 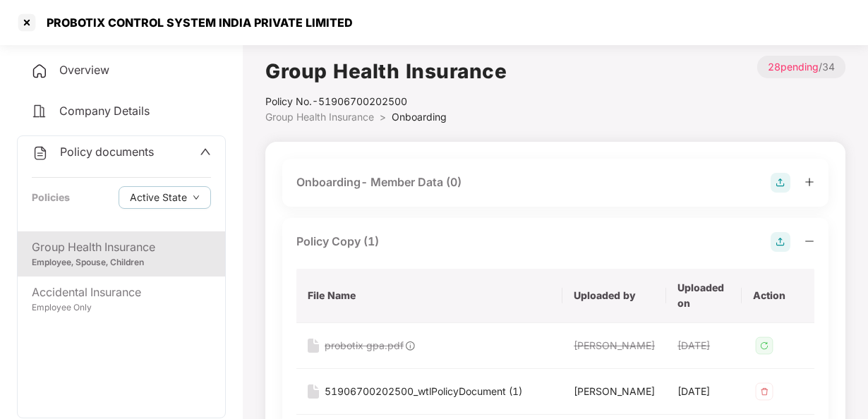 I want to click on div: probotix gpa.pdf, so click(x=364, y=346).